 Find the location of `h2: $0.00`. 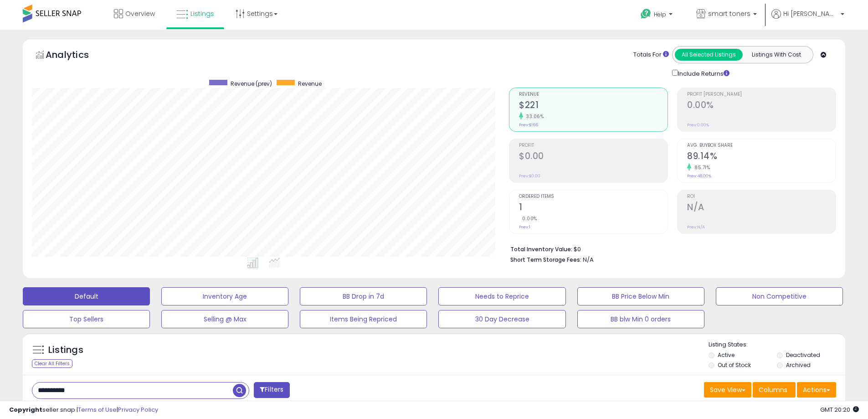

h2: $0.00 is located at coordinates (593, 157).